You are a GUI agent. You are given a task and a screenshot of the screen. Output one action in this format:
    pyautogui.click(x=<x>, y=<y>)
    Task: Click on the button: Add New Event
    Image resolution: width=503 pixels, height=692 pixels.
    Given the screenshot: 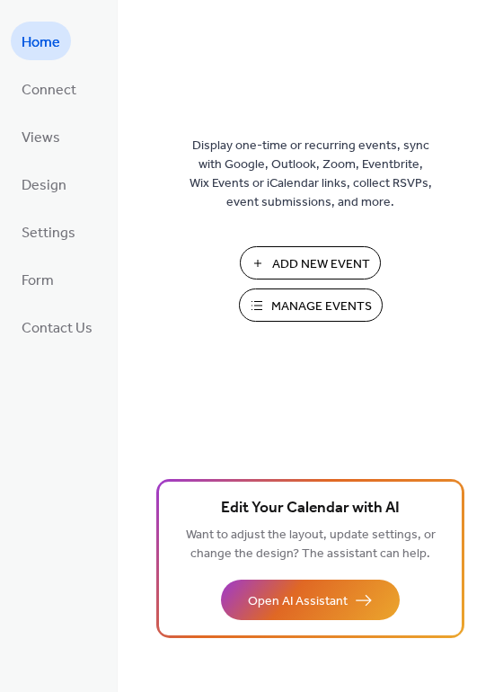 What is the action you would take?
    pyautogui.click(x=310, y=262)
    